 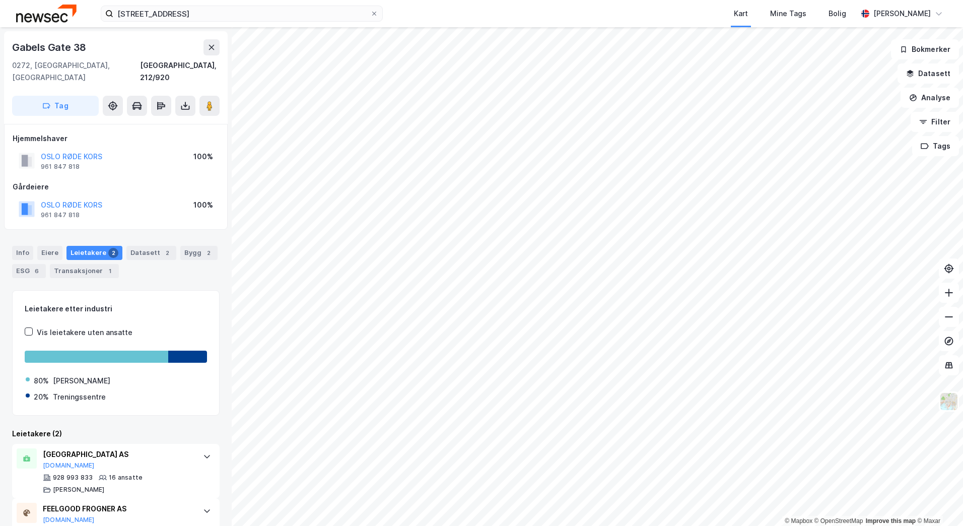 What do you see at coordinates (925, 49) in the screenshot?
I see `button: Bokmerker` at bounding box center [925, 49].